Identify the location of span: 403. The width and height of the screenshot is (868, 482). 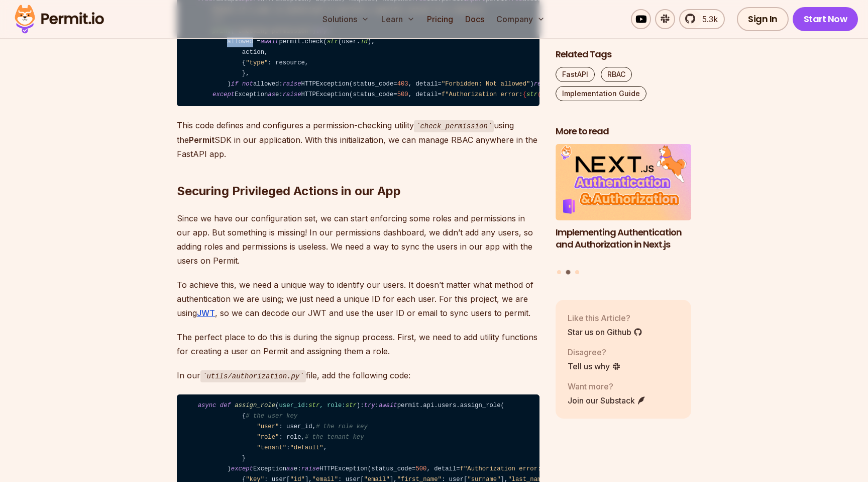
(403, 84).